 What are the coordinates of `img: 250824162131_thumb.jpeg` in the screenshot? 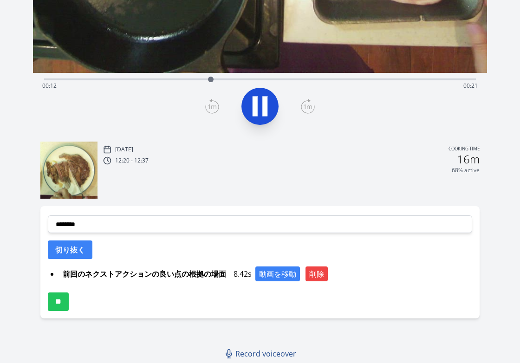 It's located at (69, 170).